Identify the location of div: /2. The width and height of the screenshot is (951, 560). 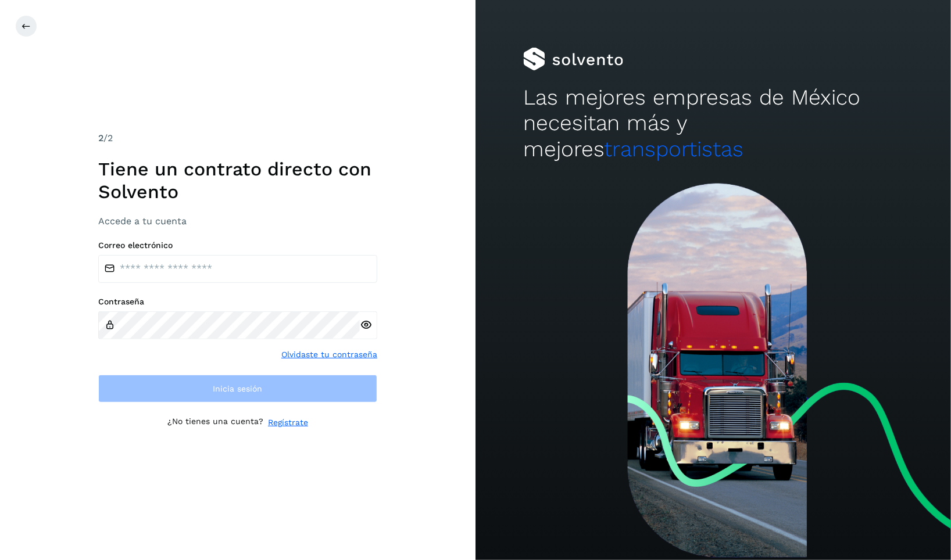
(238, 138).